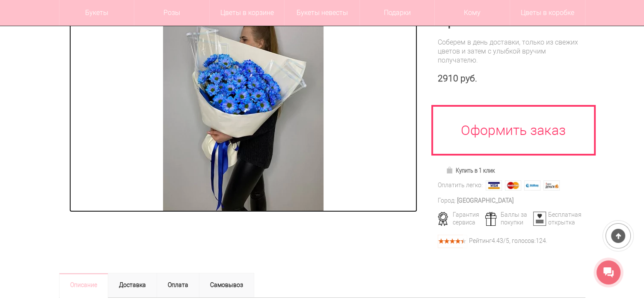 This screenshot has width=644, height=308. What do you see at coordinates (497, 241) in the screenshot?
I see `span: 4.43` at bounding box center [497, 241].